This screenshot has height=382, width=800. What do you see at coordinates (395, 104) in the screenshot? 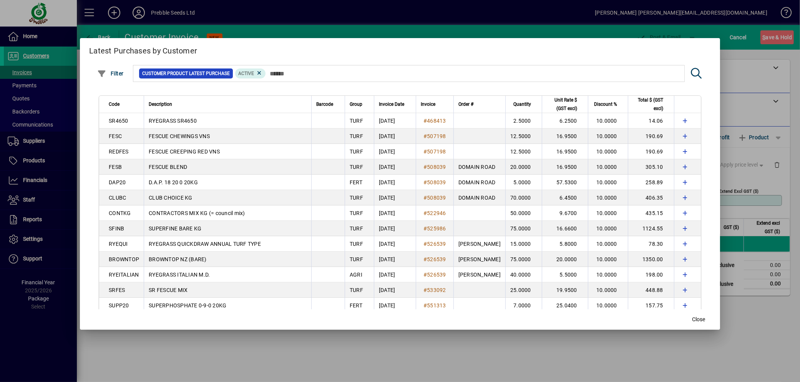
I see `div: Invoice Date` at bounding box center [395, 104].